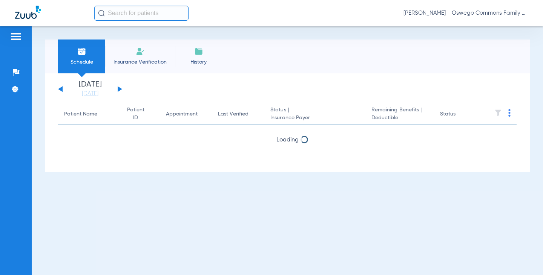 This screenshot has width=543, height=275. I want to click on img: hamburger-icon, so click(16, 37).